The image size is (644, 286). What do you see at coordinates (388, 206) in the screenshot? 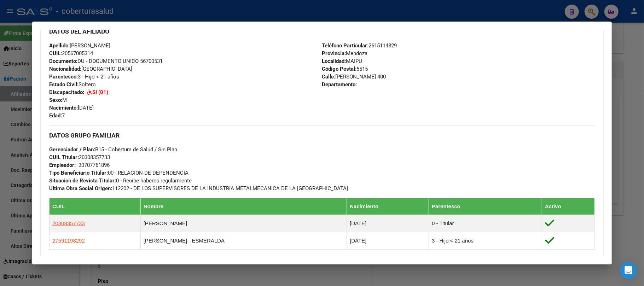
I see `th: Nacimiento` at bounding box center [388, 206].